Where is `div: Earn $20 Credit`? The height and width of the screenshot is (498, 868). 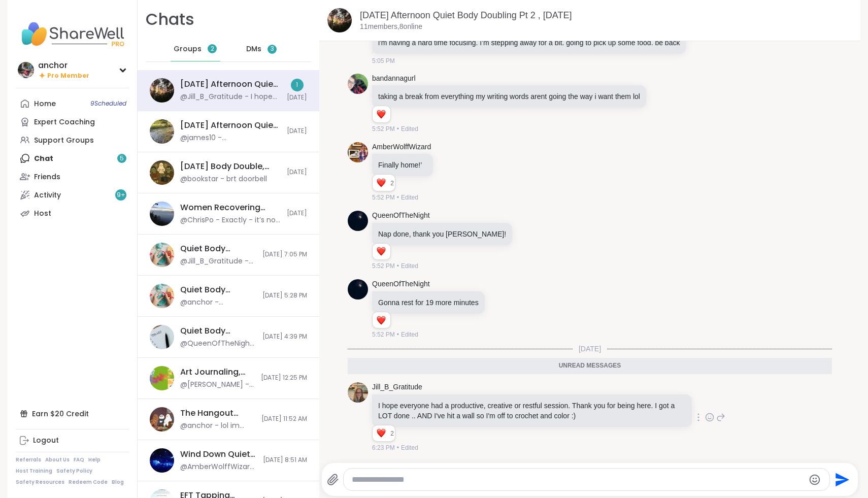 div: Earn $20 Credit is located at coordinates (72, 413).